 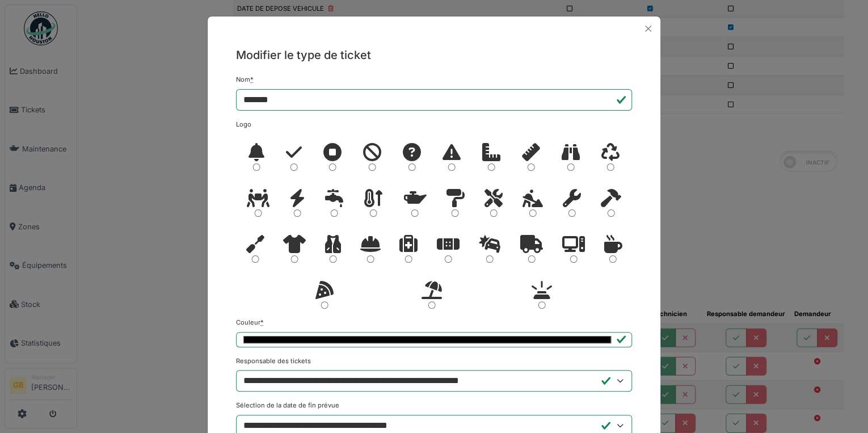 I want to click on label: Responsable des tickets, so click(x=274, y=361).